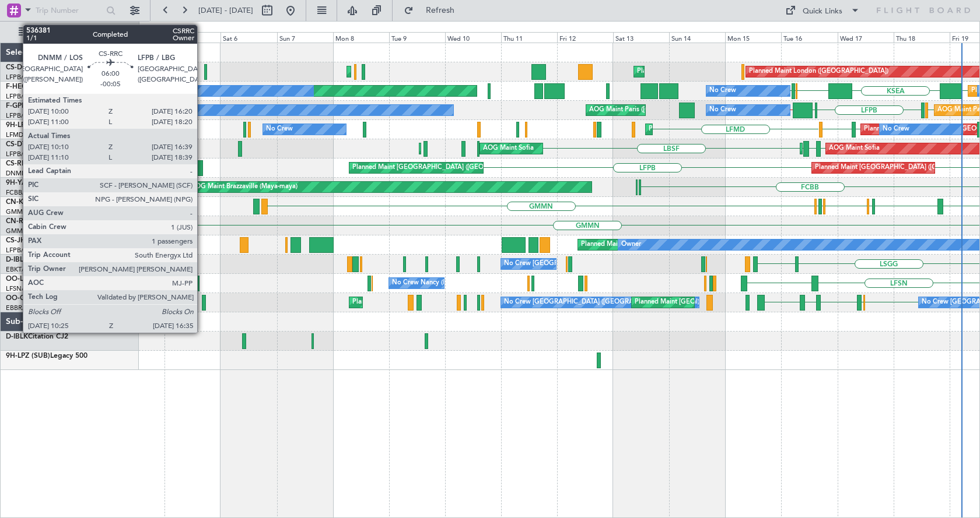  What do you see at coordinates (631, 245) in the screenshot?
I see `div: Owner` at bounding box center [631, 245].